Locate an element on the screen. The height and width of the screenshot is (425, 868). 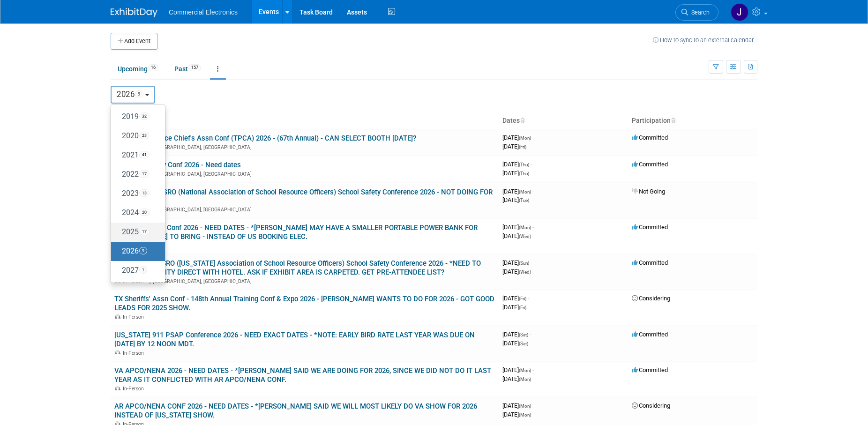
a: How to sync to an external calendar... is located at coordinates (704, 40).